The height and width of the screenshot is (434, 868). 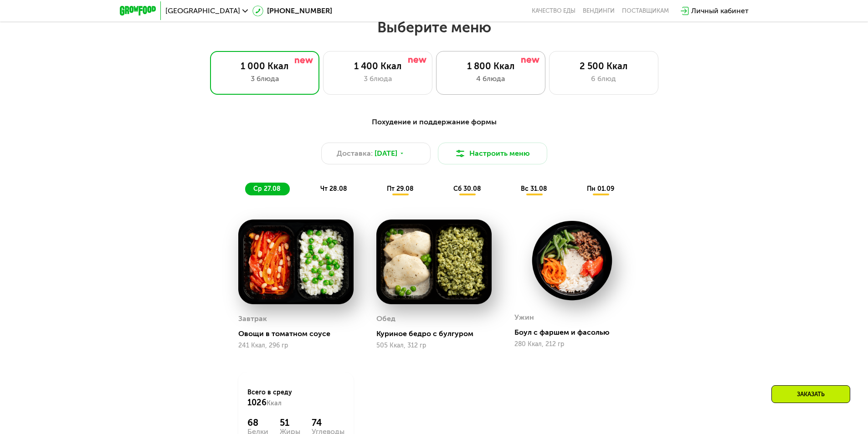 I want to click on div: Личный кабинет, so click(x=720, y=11).